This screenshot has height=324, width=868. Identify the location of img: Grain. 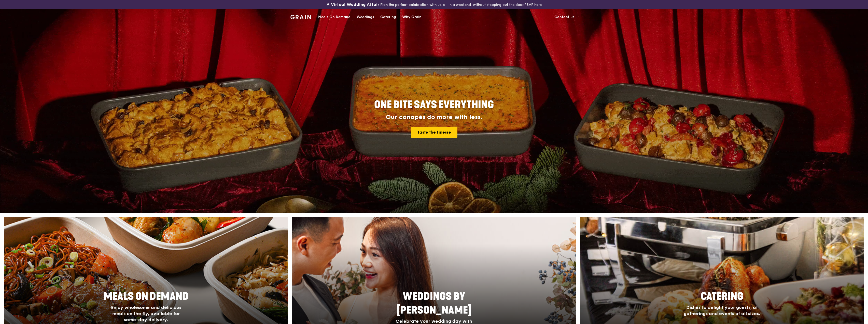
(300, 17).